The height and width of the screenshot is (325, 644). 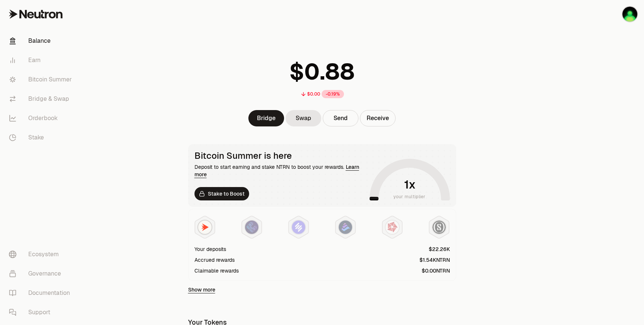 I want to click on a: Ecosystem, so click(x=41, y=255).